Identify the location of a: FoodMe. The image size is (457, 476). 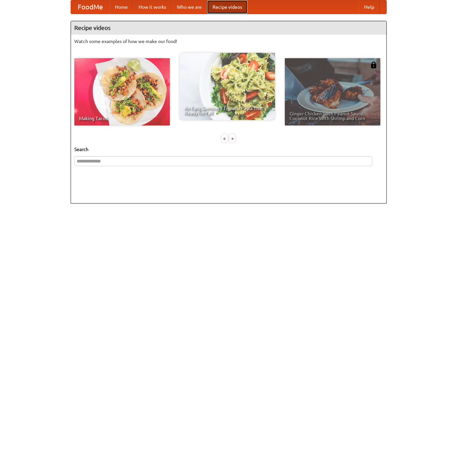
(90, 7).